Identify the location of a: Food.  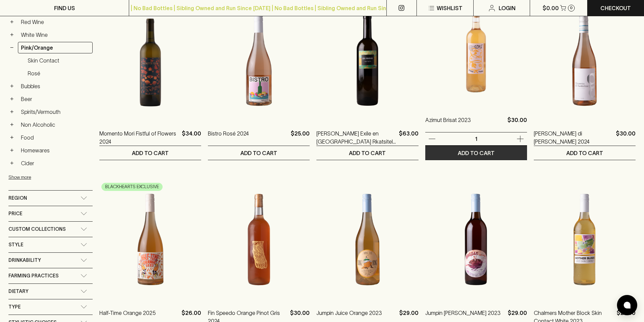
(55, 138).